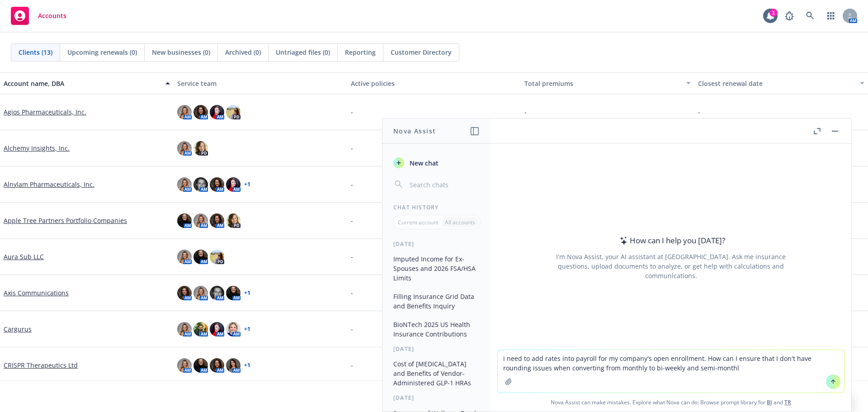 This screenshot has height=412, width=868. Describe the element at coordinates (436, 163) in the screenshot. I see `button: New chat` at that location.